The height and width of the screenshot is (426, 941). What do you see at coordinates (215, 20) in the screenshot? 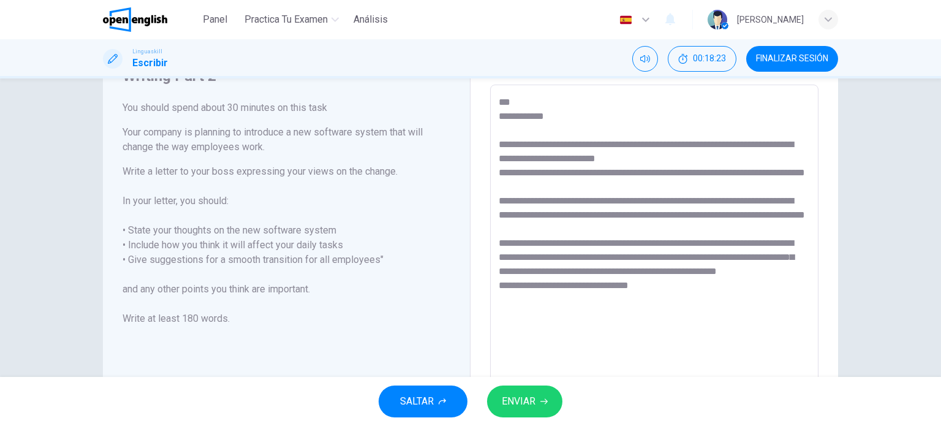
I see `button: Panel` at bounding box center [215, 20].